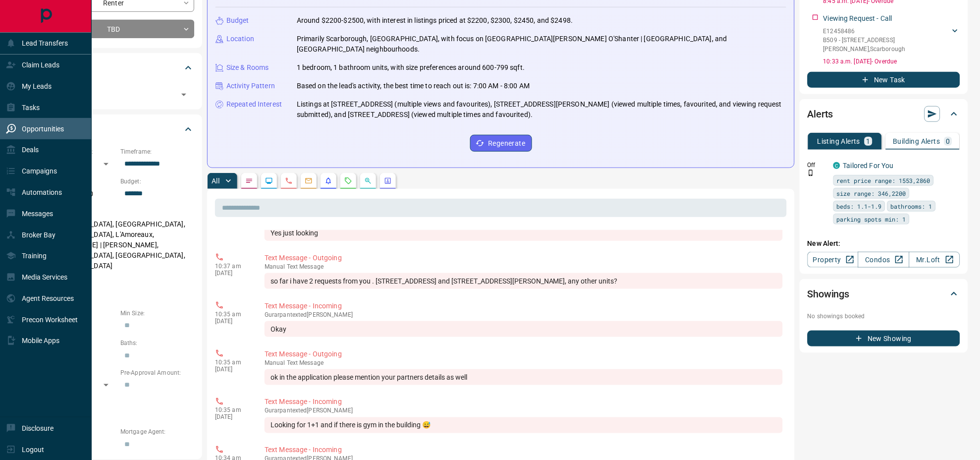 The width and height of the screenshot is (980, 460). I want to click on div: condos.ca, so click(837, 166).